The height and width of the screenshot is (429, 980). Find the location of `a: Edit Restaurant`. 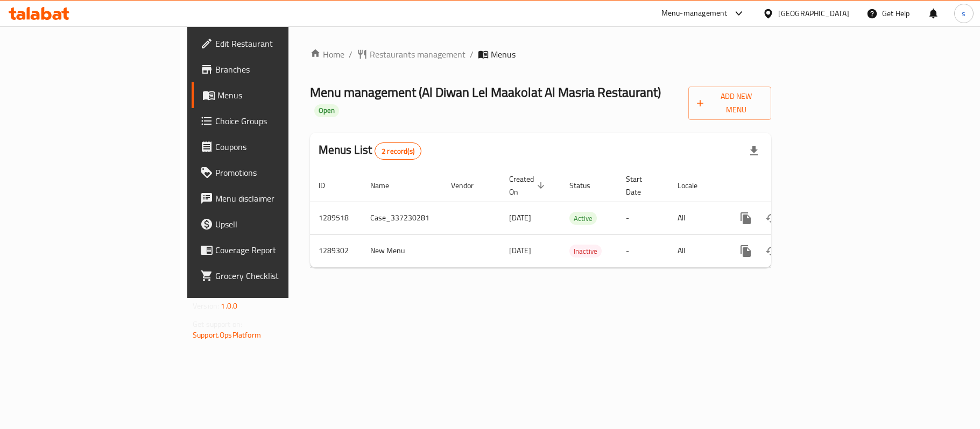

a: Edit Restaurant is located at coordinates (271, 43).